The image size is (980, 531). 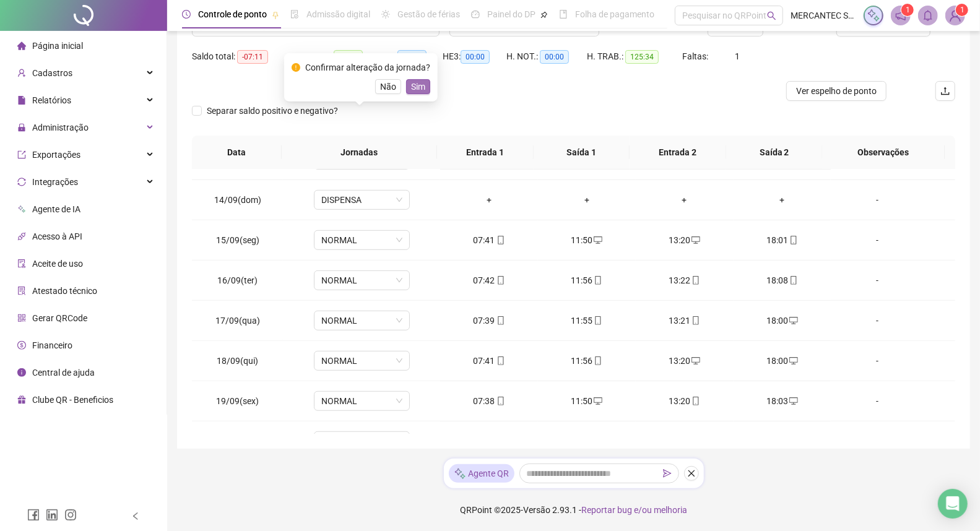 I want to click on div: 18:00, so click(x=783, y=361).